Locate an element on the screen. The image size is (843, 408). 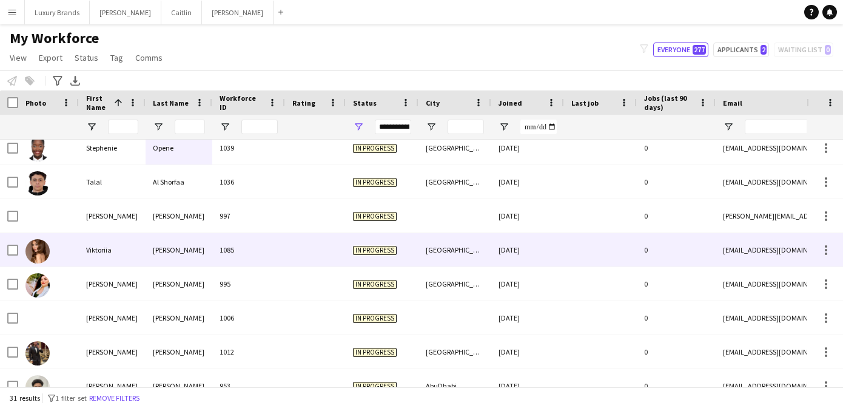
span: Comms is located at coordinates (149, 58).